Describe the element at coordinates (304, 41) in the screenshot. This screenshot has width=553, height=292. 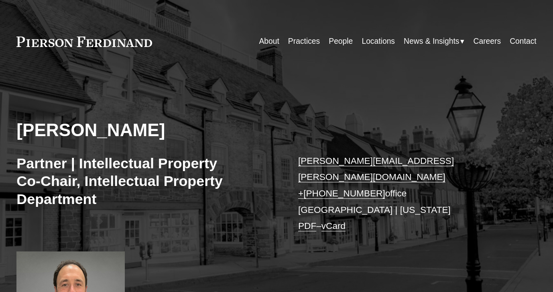
I see `a: Practices` at that location.